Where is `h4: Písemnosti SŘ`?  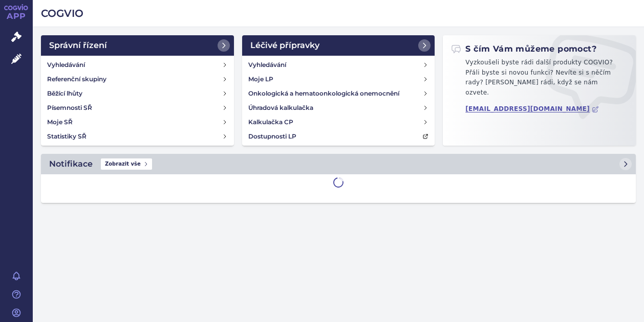
h4: Písemnosti SŘ is located at coordinates (70, 108).